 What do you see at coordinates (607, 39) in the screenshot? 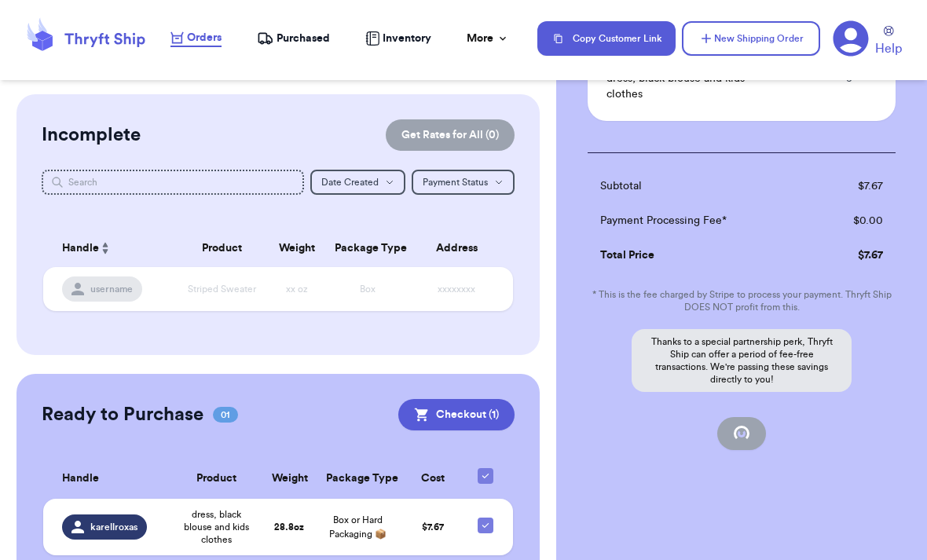
I see `button: Copy Customer Link` at bounding box center [607, 39].